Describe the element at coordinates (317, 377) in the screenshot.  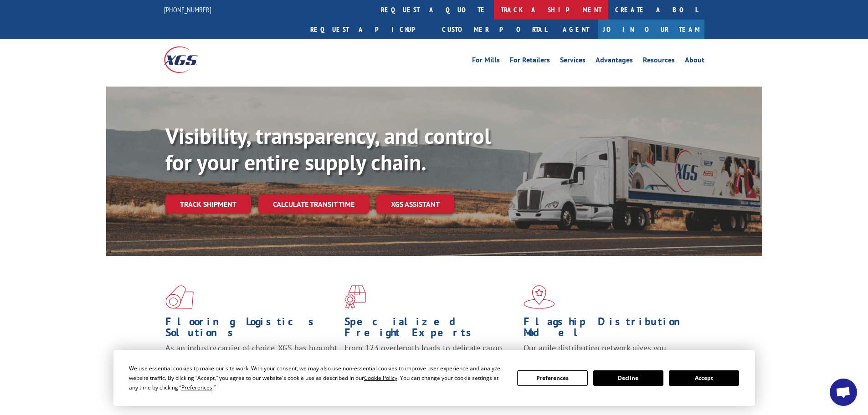
I see `div: We use essential cookies to make our site work. With your consent, we may also use non-essential ...` at that location.